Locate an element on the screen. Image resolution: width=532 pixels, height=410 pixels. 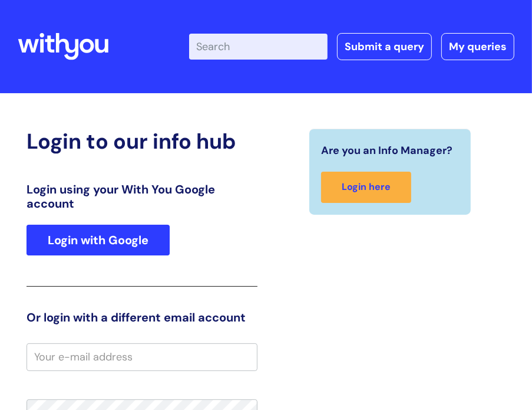
a: Login with Google is located at coordinates (98, 240).